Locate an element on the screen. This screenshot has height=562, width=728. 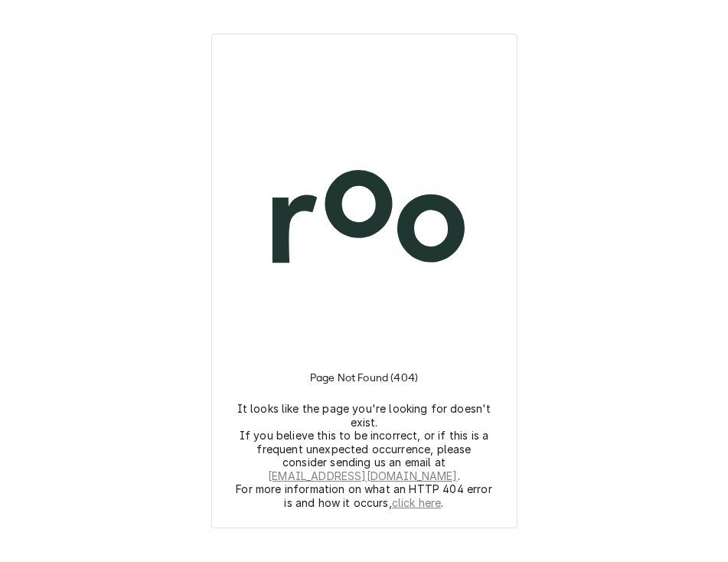
div: Logo and Instructions Container is located at coordinates (365, 281).